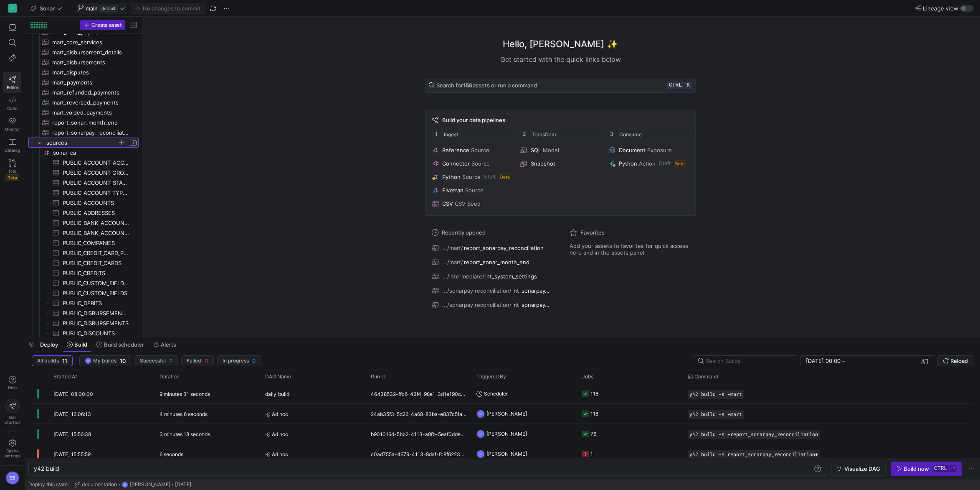  Describe the element at coordinates (453, 248) in the screenshot. I see `span: .../mart/` at that location.